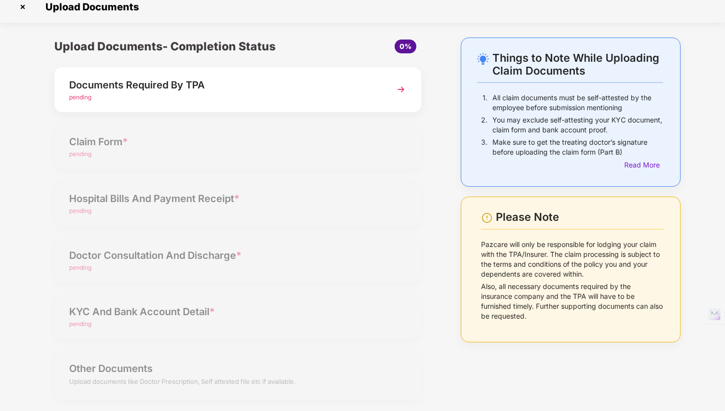  What do you see at coordinates (578, 103) in the screenshot?
I see `p: All claim documents must be self-attested by the employee before submission mentioning` at bounding box center [578, 103].